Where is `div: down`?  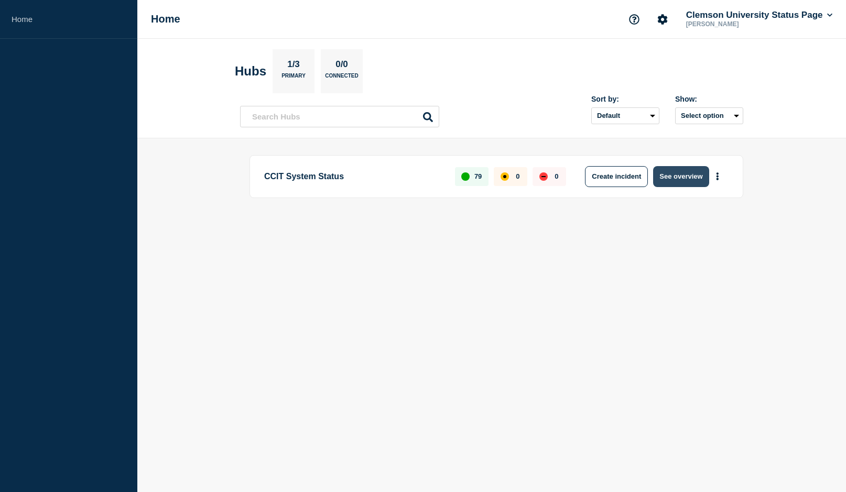 div: down is located at coordinates (544, 177).